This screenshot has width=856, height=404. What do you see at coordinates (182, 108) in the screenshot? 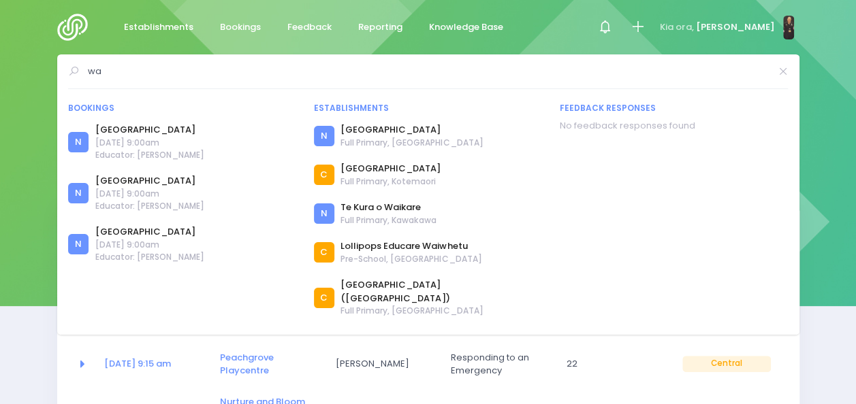
I see `div: Bookings` at bounding box center [182, 108].